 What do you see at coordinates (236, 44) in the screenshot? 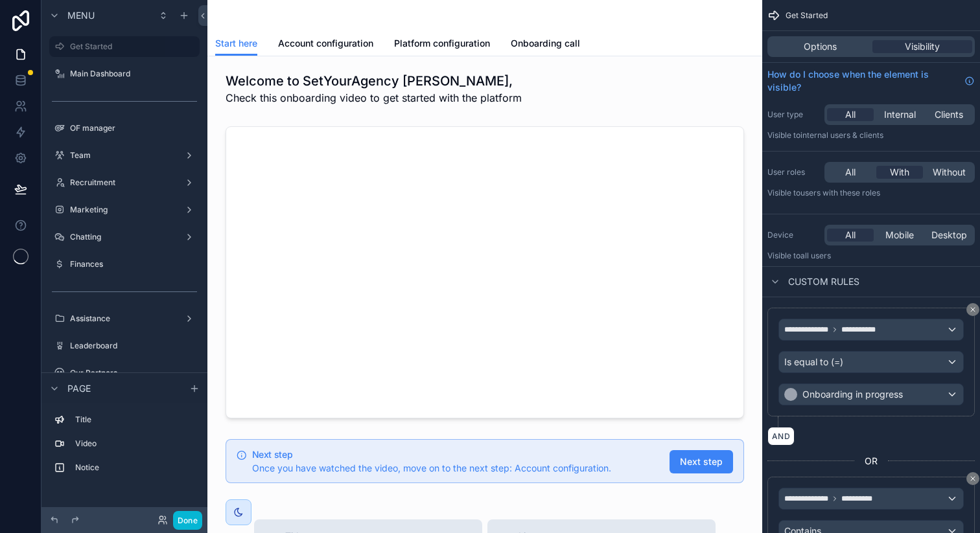
I see `a: Start here` at bounding box center [236, 44].